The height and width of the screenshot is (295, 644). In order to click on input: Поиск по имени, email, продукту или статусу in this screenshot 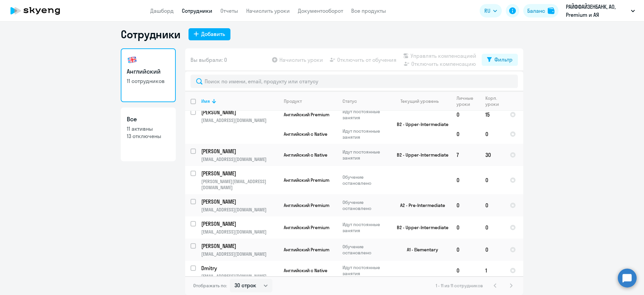, I will do `click(354, 82)`.